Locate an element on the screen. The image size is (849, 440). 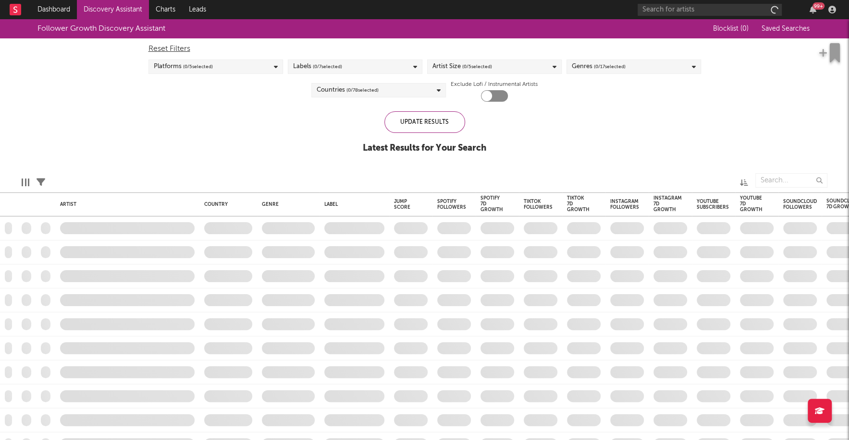
div: Latest Results for Your Search is located at coordinates (424, 148).